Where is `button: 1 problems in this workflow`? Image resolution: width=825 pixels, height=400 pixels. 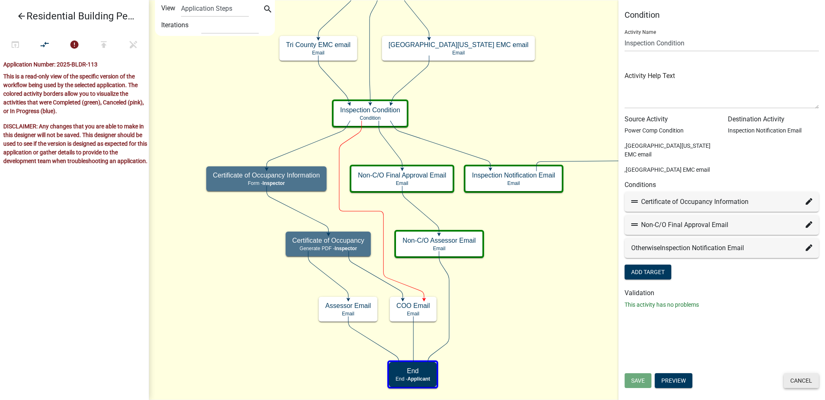
button: 1 problems in this workflow is located at coordinates (74, 45).